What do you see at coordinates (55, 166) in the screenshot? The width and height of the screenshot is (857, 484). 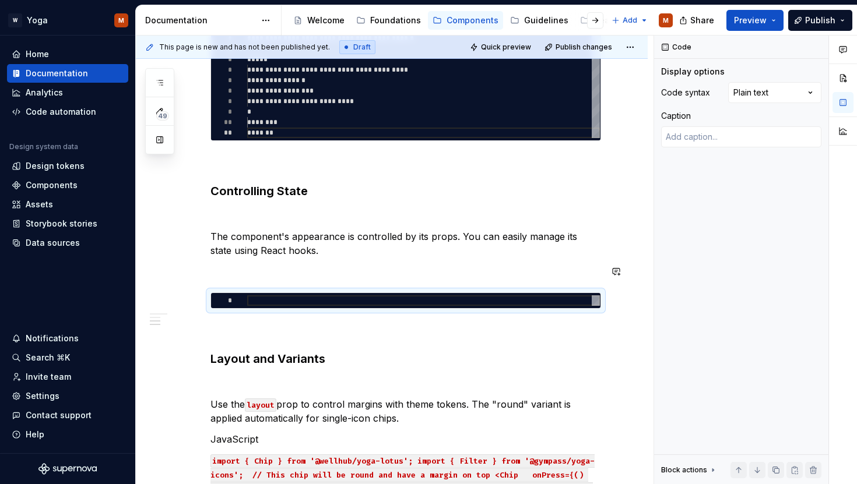 I see `div: Design tokens` at bounding box center [55, 166].